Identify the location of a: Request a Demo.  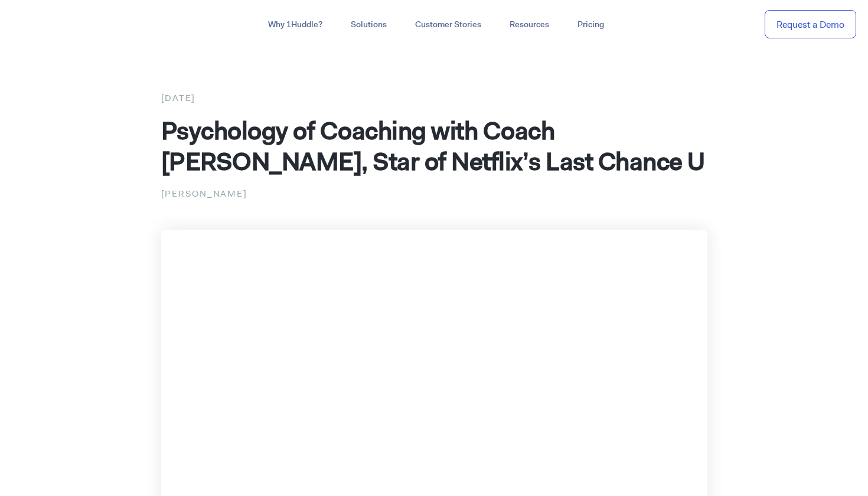
(810, 24).